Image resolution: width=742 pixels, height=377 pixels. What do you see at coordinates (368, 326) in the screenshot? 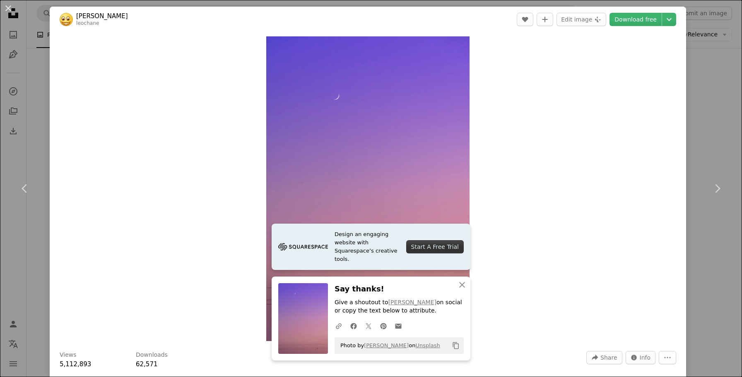
I see `a: Share on Twitter` at bounding box center [368, 326].